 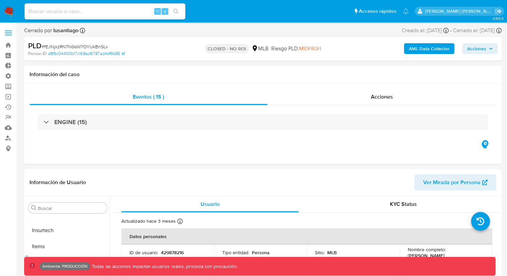 What do you see at coordinates (65, 30) in the screenshot?
I see `b: lusantiago` at bounding box center [65, 30].